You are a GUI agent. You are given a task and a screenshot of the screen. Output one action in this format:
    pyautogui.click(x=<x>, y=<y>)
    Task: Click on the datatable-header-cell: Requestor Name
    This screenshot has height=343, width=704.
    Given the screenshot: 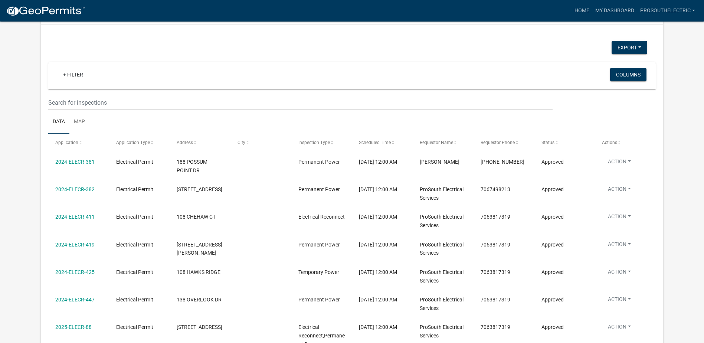 What is the action you would take?
    pyautogui.click(x=443, y=142)
    